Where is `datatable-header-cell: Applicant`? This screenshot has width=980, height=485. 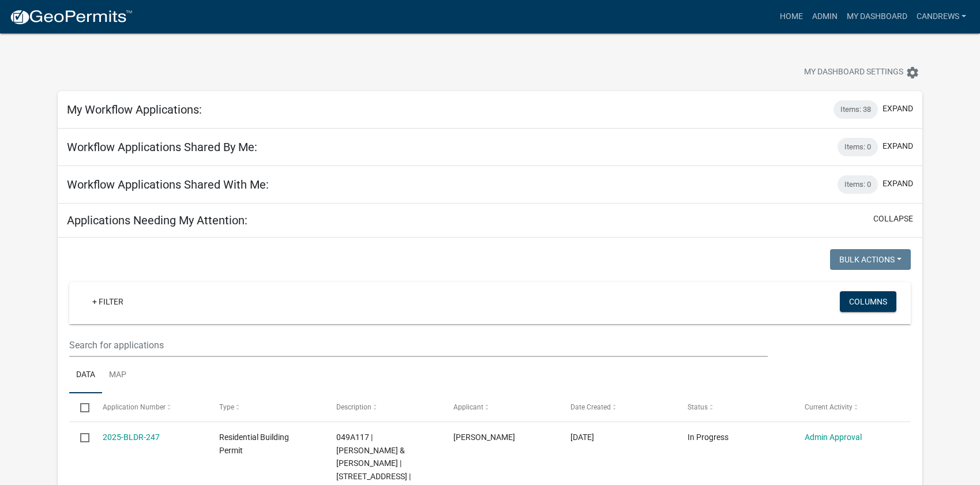
datatable-header-cell: Applicant is located at coordinates (501, 407).